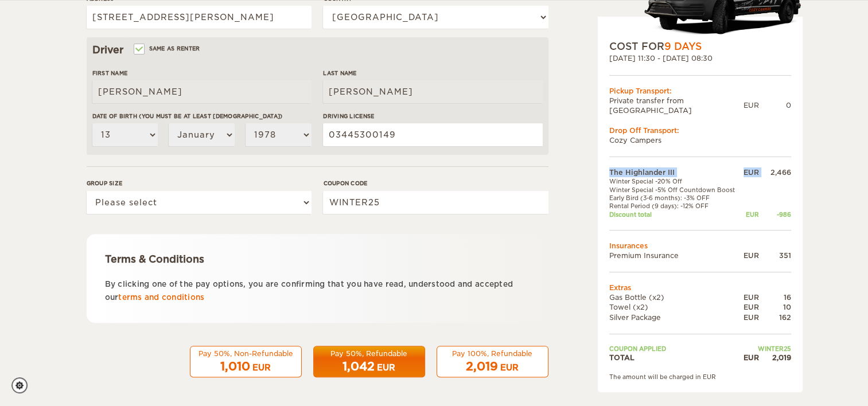  I want to click on td: Silver Package, so click(675, 316).